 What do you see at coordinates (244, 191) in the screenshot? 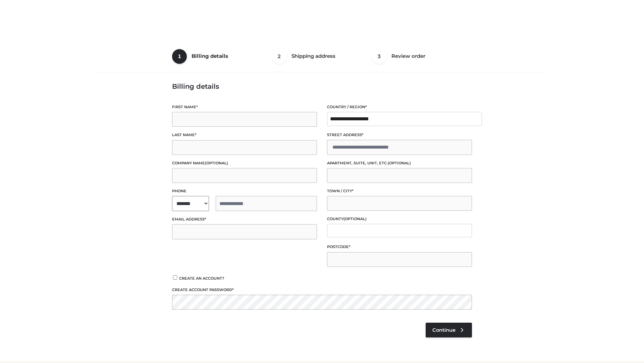
I see `label: Phone` at bounding box center [244, 191].